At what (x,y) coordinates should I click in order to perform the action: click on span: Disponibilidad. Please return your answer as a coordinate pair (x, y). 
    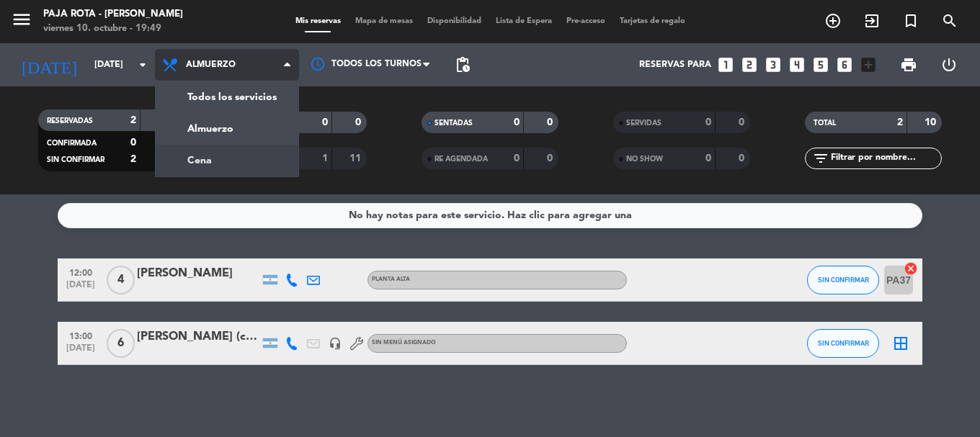
    Looking at the image, I should click on (454, 21).